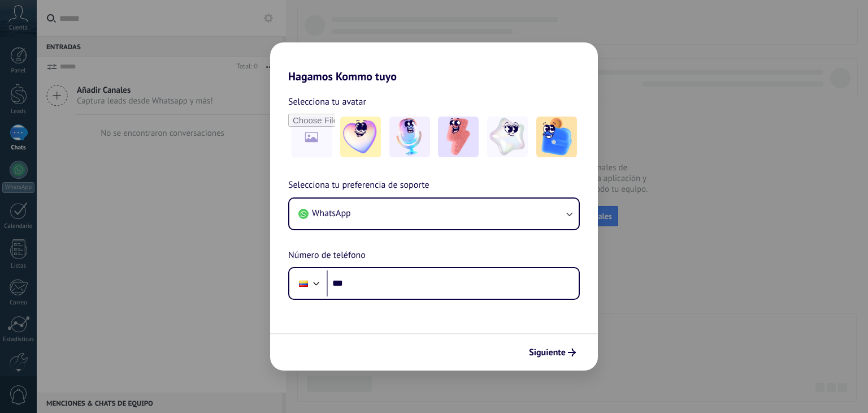 The image size is (868, 413). What do you see at coordinates (304, 283) in the screenshot?
I see `div: Colombia: + 57` at bounding box center [304, 283].